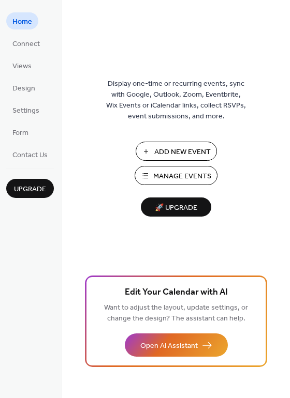 This screenshot has height=398, width=290. I want to click on span: Home, so click(22, 22).